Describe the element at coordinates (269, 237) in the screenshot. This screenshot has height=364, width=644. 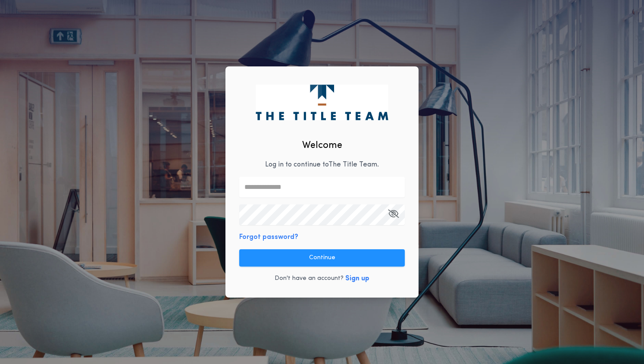
I see `button: Forgot password?` at that location.